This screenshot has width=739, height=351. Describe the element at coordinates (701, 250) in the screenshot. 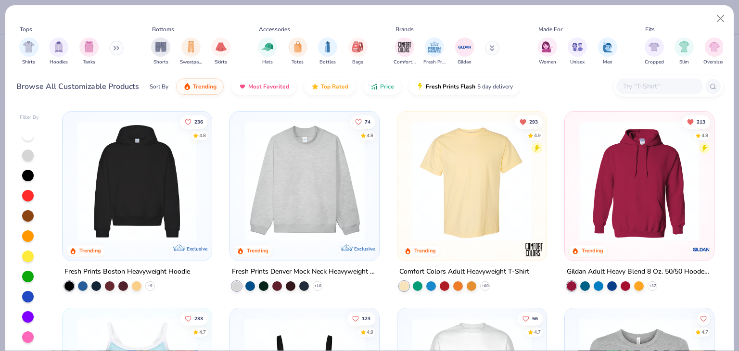

I see `img: Gildan logo` at that location.